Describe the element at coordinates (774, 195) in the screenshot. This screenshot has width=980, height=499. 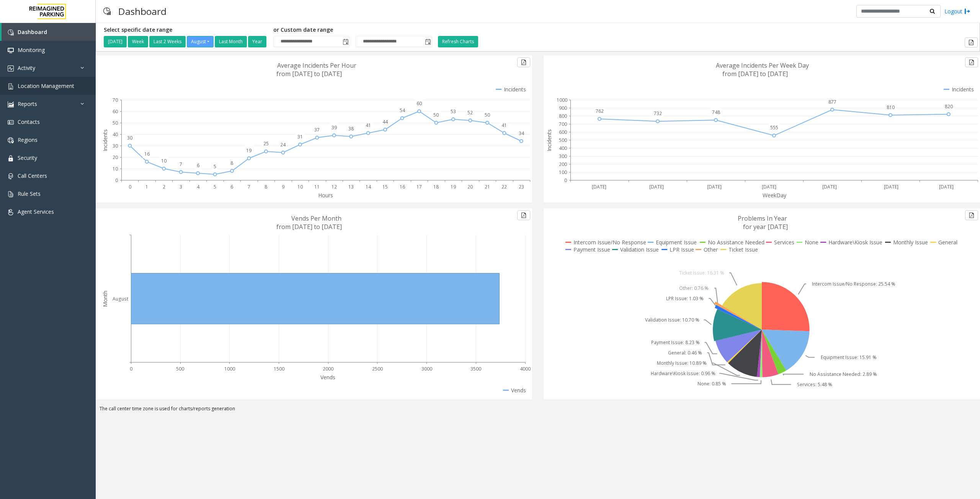
I see `text: WeekDay` at that location.